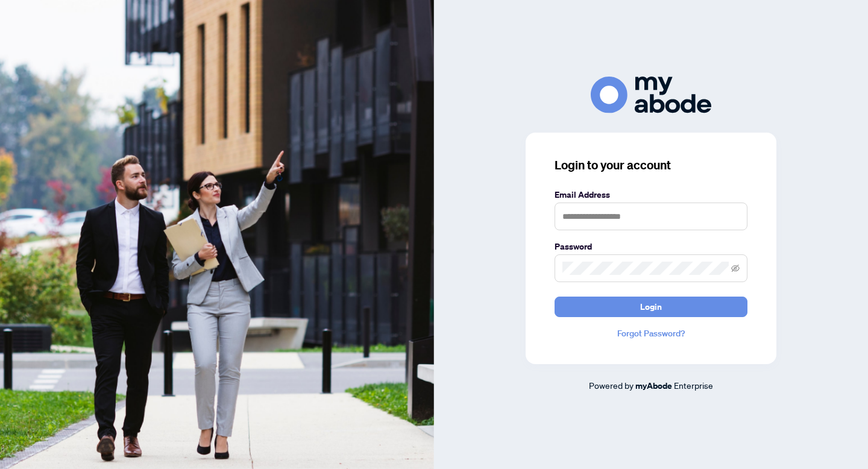 The width and height of the screenshot is (868, 469). Describe the element at coordinates (651, 333) in the screenshot. I see `a: Forgot Password?` at that location.